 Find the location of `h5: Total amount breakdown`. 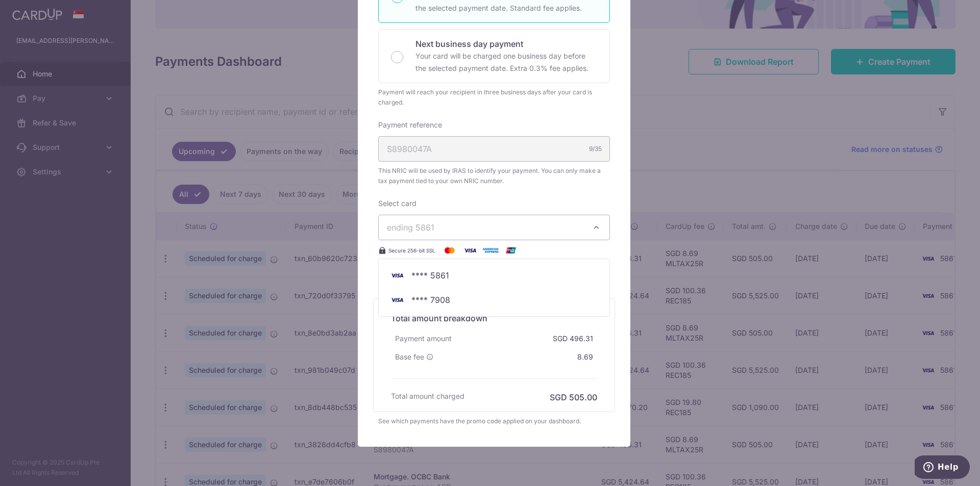

h5: Total amount breakdown is located at coordinates (494, 319).